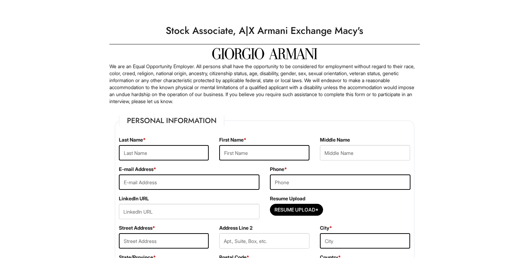 The image size is (529, 258). What do you see at coordinates (365, 241) in the screenshot?
I see `input: City` at bounding box center [365, 241].